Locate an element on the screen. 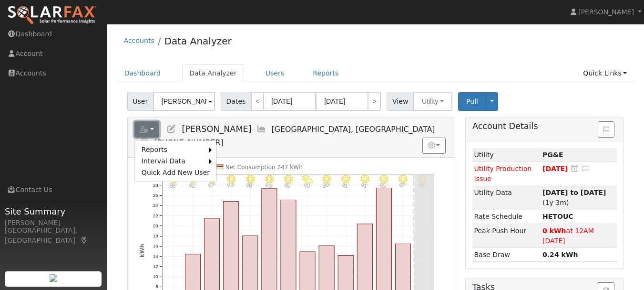 The image size is (644, 290). strong: ID: 17243196, authorized: 09/01/25 is located at coordinates (553, 155).